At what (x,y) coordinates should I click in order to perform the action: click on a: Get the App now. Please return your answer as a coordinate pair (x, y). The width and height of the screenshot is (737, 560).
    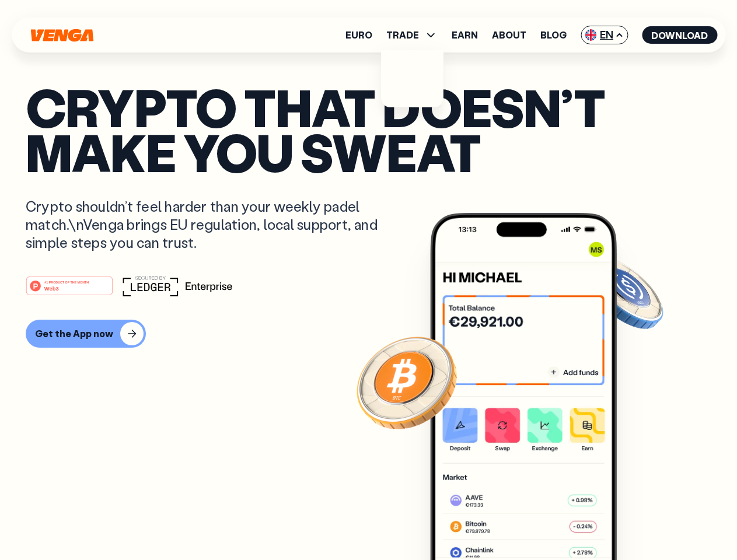
    Looking at the image, I should click on (368, 334).